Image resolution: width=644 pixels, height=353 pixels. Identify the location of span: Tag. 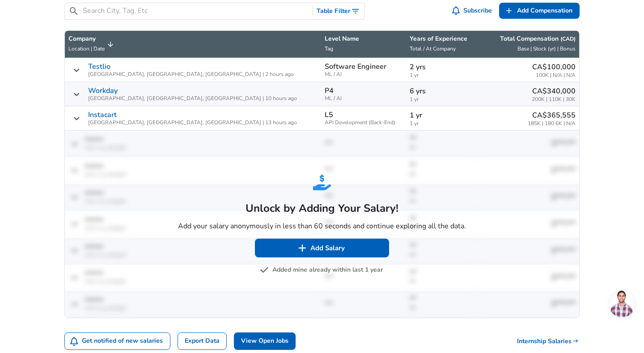
(329, 49).